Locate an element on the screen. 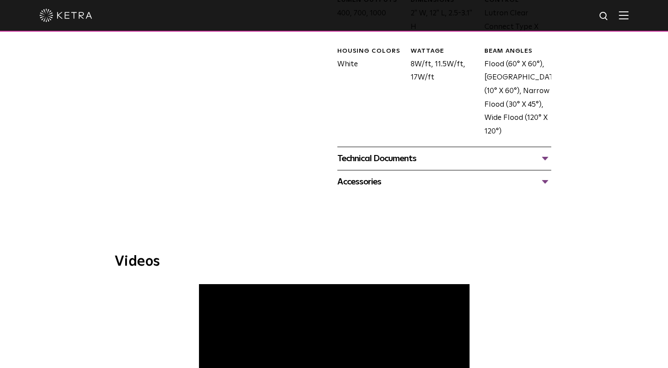  div: Accessories is located at coordinates (444, 182).